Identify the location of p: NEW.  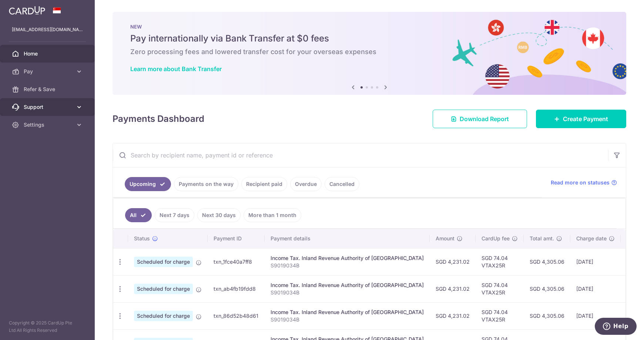
(369, 27).